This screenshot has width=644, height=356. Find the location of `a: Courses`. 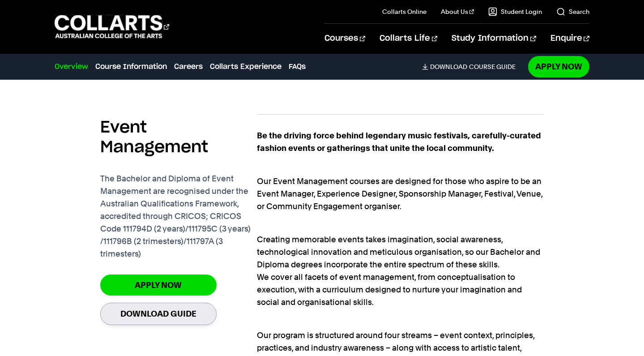

a: Courses is located at coordinates (344, 38).